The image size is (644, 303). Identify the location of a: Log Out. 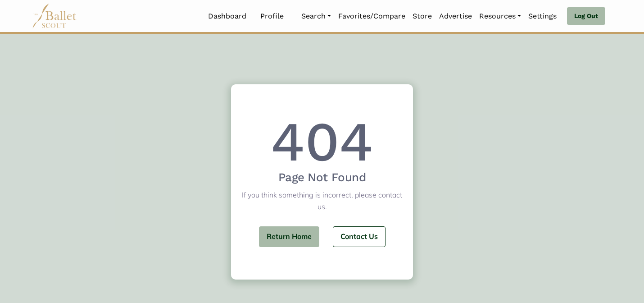
(586, 16).